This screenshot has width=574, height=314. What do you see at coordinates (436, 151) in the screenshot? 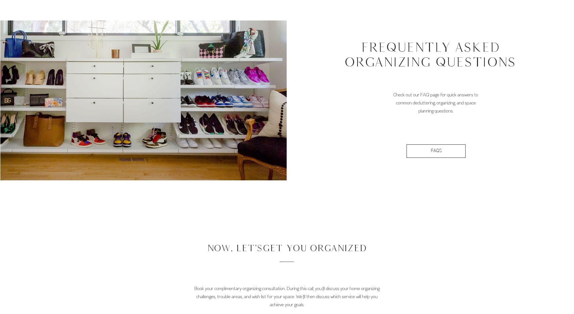
I see `span: FAQS` at bounding box center [436, 151].